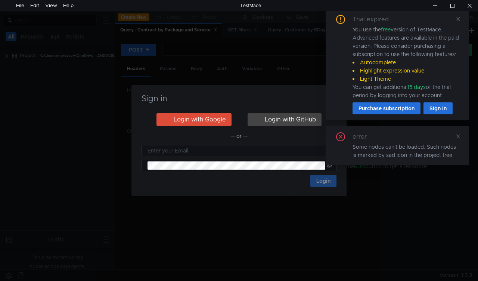  I want to click on li: Autocomplete, so click(406, 62).